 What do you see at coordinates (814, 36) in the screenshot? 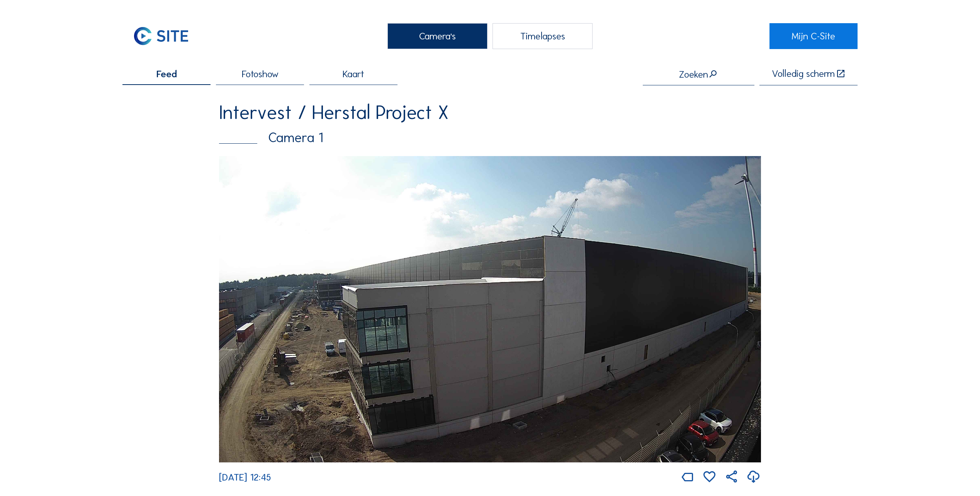
I see `a: Mijn C-Site` at bounding box center [814, 36].